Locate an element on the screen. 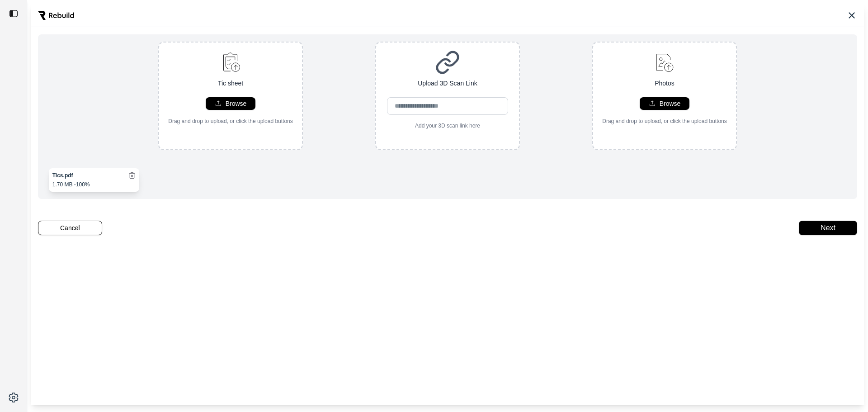 This screenshot has height=412, width=868. p: Tics.pdf is located at coordinates (71, 175).